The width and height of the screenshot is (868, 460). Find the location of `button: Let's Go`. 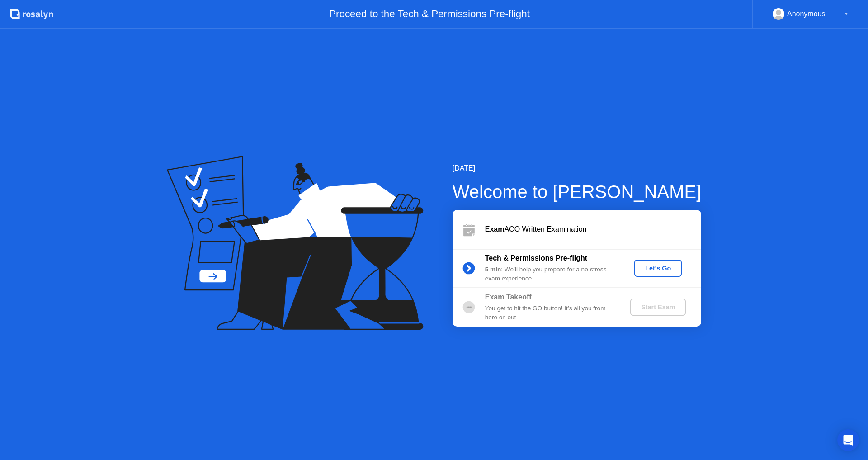

button: Let's Go is located at coordinates (658, 269).